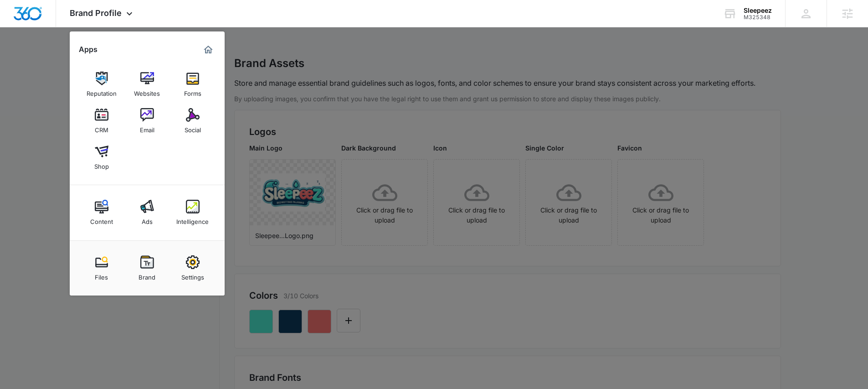 The width and height of the screenshot is (868, 389). What do you see at coordinates (208, 50) in the screenshot?
I see `a: Marketing 360® Dashboard` at bounding box center [208, 50].